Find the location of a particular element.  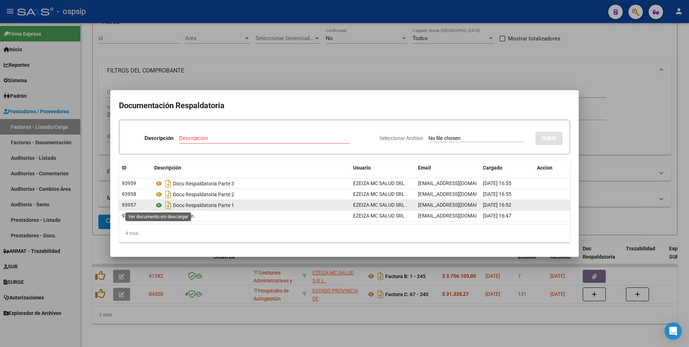

span: Email is located at coordinates (425, 168).